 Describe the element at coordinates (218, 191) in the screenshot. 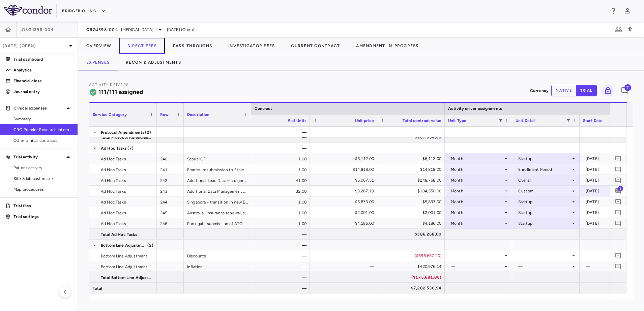

I see `div: Additional Data Management Effort for Vendors` at that location.